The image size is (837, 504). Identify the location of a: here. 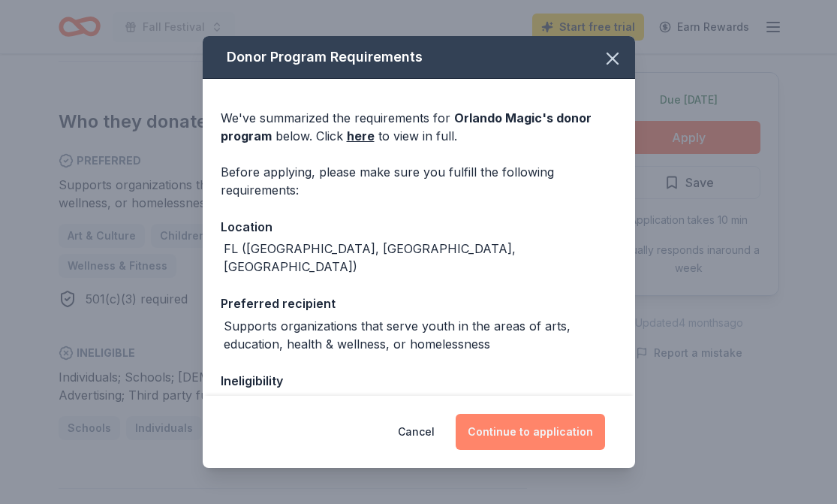
(360, 136).